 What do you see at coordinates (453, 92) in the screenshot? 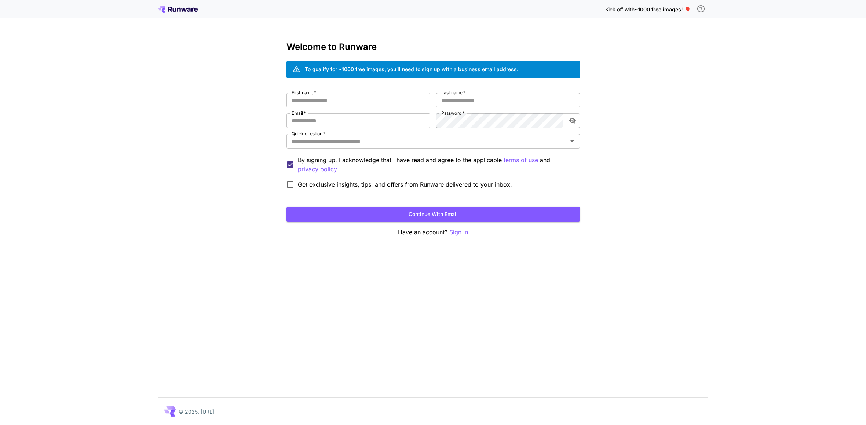
I see `label: Last name` at bounding box center [453, 92].